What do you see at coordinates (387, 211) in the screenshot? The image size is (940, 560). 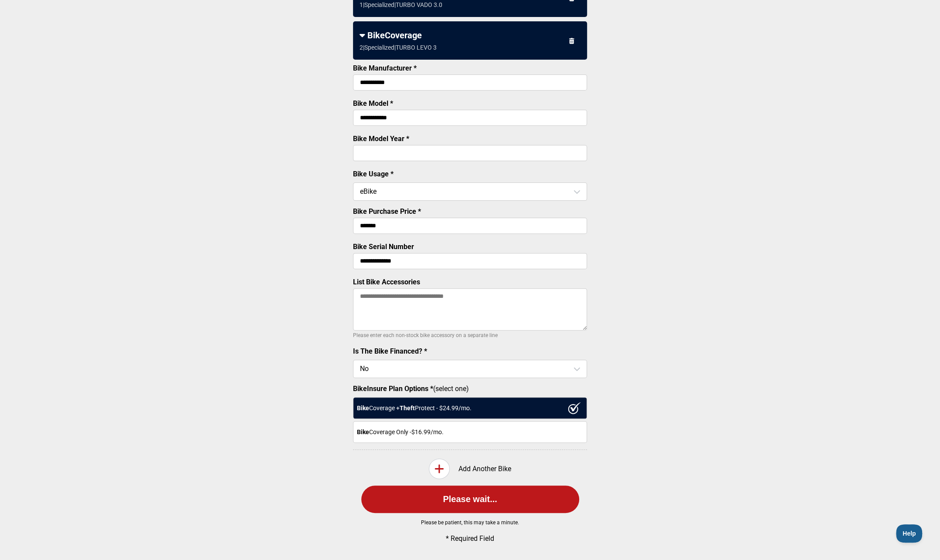 I see `label: Bike Purchase Price *` at bounding box center [387, 211].